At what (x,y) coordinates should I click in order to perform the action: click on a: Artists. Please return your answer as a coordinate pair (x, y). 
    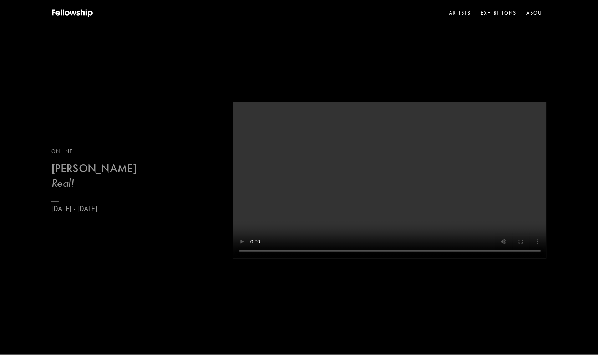
    Looking at the image, I should click on (460, 13).